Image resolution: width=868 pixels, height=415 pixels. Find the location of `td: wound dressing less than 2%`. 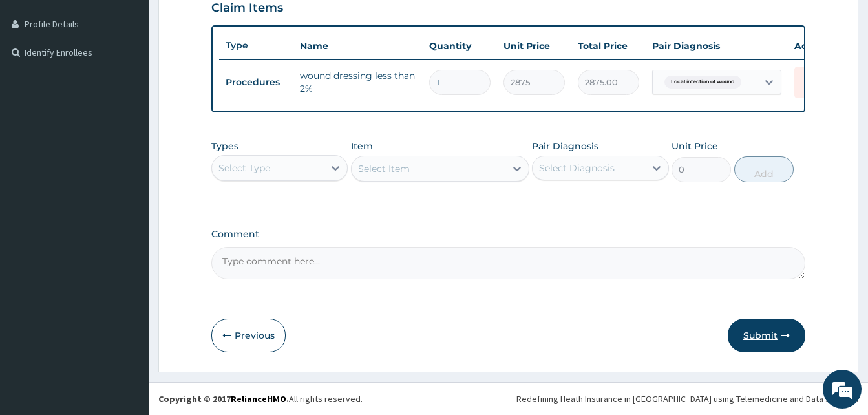

td: wound dressing less than 2% is located at coordinates (358, 82).